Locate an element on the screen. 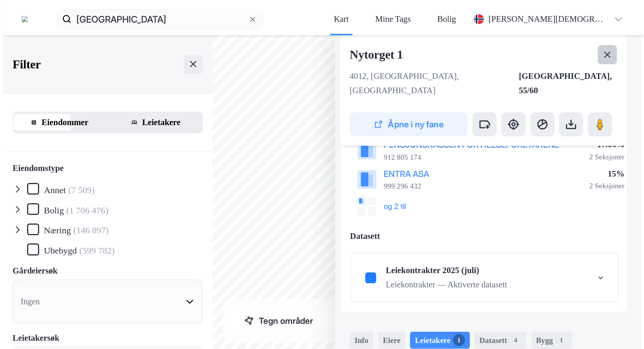 Image resolution: width=644 pixels, height=349 pixels. div: Eiere is located at coordinates (391, 340).